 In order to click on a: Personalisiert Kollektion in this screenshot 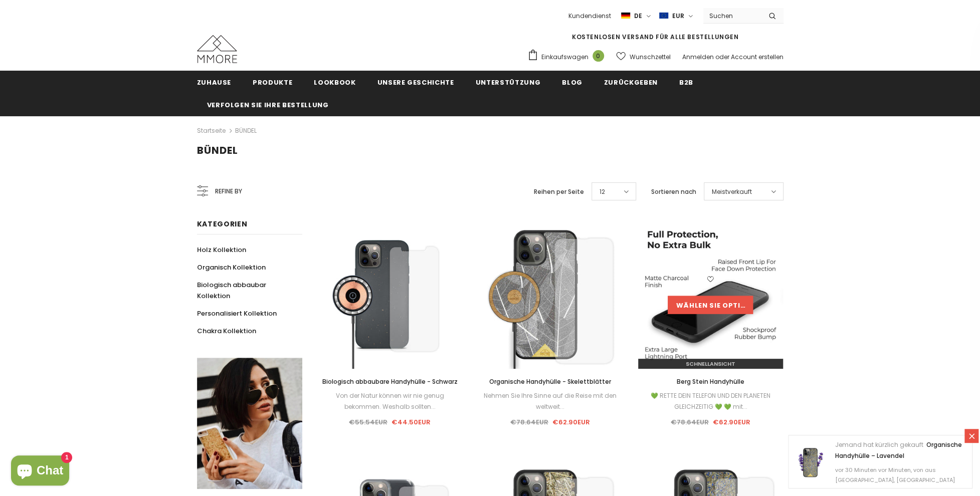, I will do `click(237, 313)`.